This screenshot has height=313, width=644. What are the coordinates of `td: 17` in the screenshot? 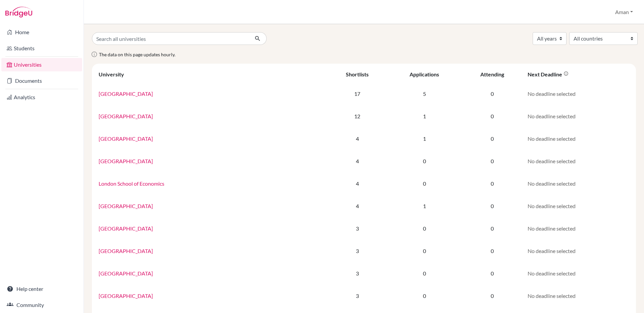 It's located at (357, 94).